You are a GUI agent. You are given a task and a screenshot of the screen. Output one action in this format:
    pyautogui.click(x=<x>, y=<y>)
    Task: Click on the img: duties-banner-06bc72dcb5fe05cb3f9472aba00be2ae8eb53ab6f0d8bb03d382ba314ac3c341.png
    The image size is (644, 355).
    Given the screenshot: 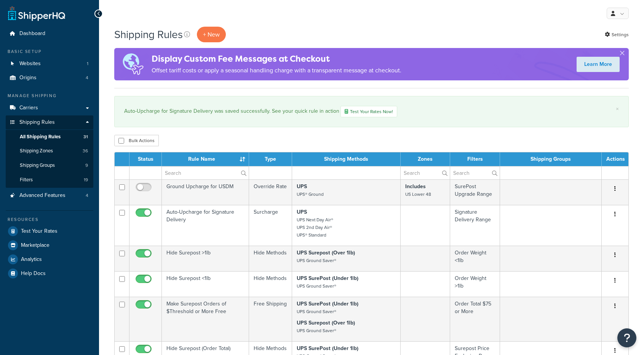 What is the action you would take?
    pyautogui.click(x=133, y=64)
    